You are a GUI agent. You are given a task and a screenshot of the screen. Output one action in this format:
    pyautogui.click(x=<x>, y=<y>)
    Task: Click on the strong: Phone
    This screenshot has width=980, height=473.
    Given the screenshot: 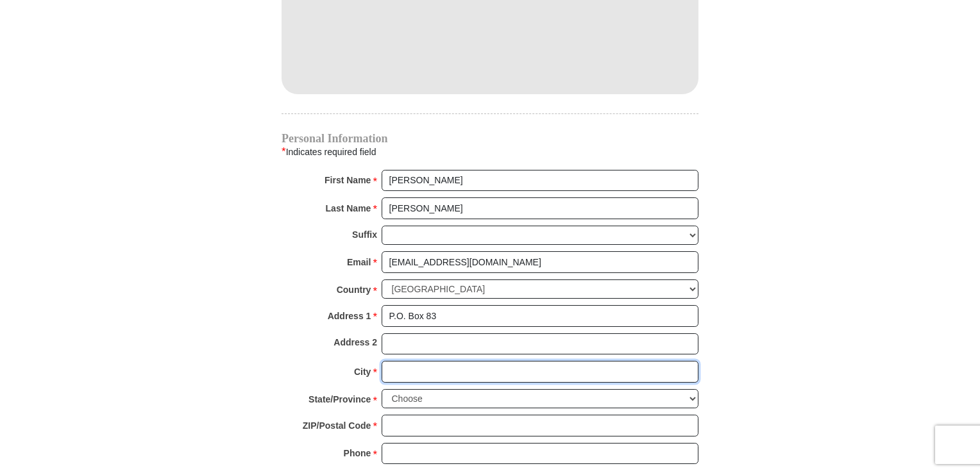 What is the action you would take?
    pyautogui.click(x=358, y=453)
    